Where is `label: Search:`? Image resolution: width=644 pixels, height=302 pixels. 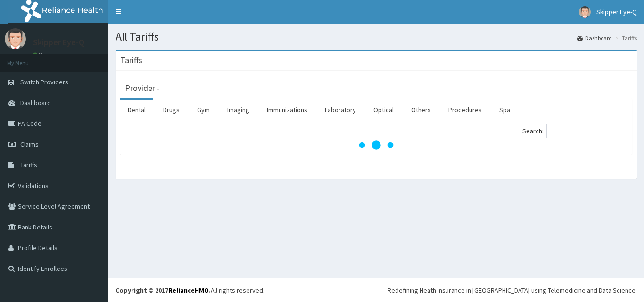 label: Search: is located at coordinates (574, 131).